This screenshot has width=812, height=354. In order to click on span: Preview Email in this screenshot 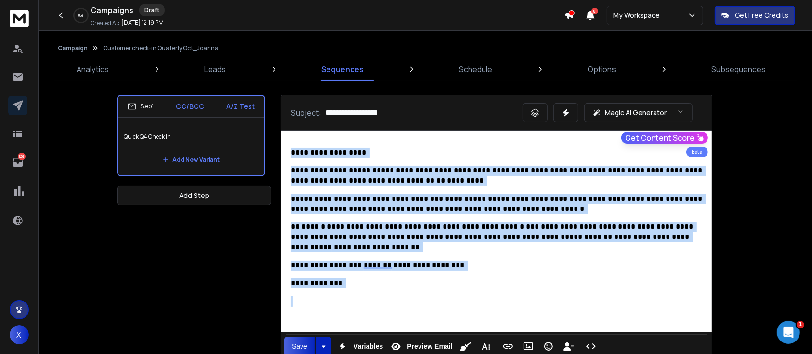, I will do `click(430, 346)`.